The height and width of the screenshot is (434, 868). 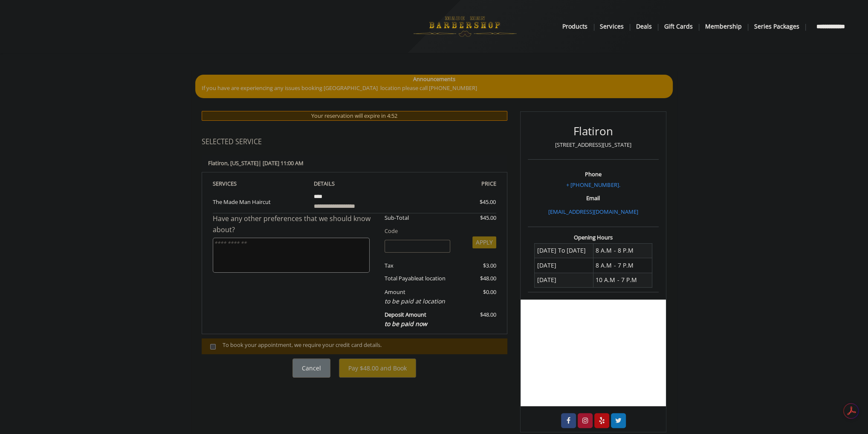 I want to click on a: Gift cardsgift cards, so click(x=678, y=26).